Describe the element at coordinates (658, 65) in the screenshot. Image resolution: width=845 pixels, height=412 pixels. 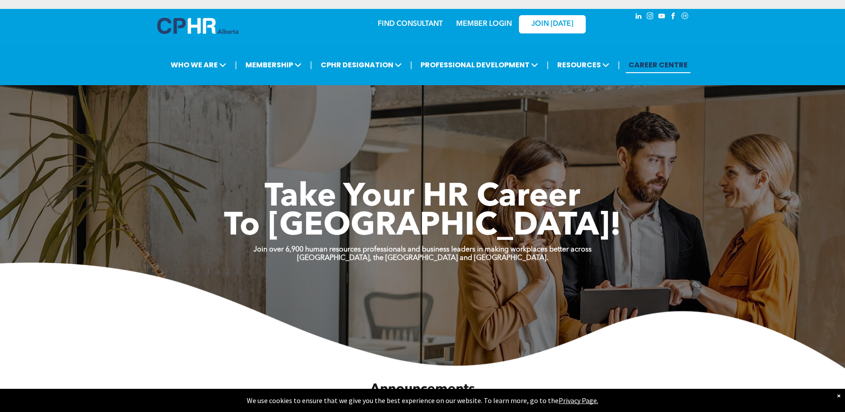
I see `a: CAREER CENTRE` at that location.